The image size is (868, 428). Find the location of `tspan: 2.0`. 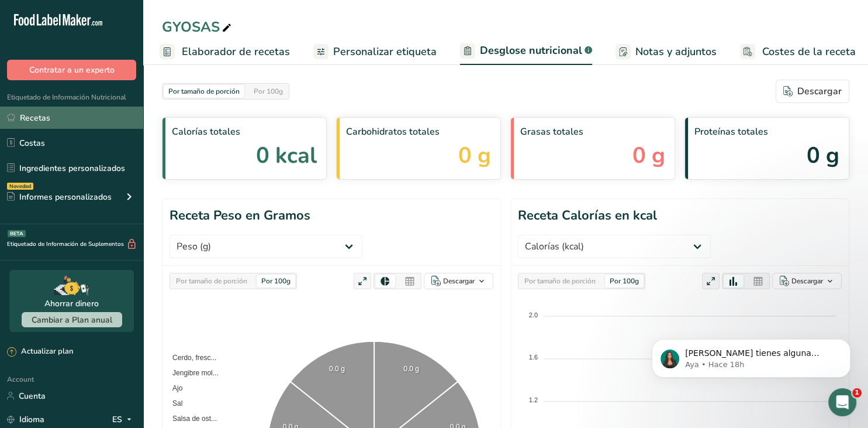

tspan: 2.0 is located at coordinates (533, 315).